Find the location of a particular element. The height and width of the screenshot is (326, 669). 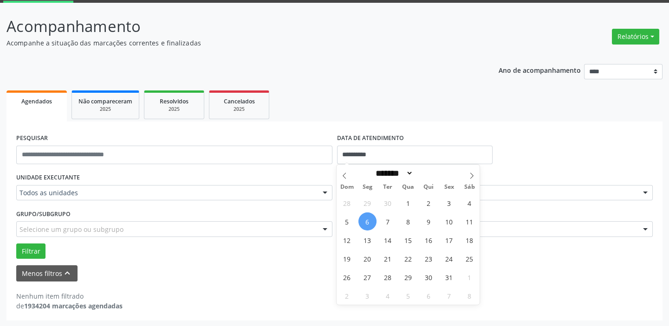

span: Outubro 13, 2025 is located at coordinates (367, 240).